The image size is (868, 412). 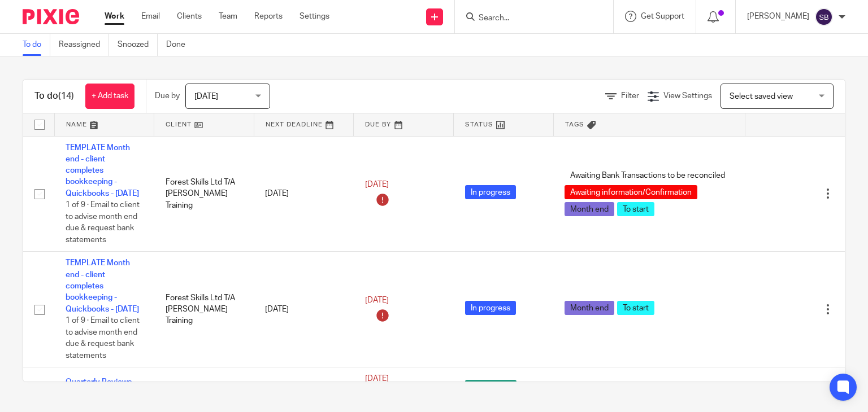 I want to click on a: Work, so click(x=114, y=16).